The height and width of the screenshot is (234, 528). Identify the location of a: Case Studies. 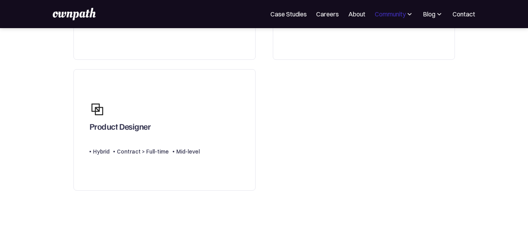
(288, 14).